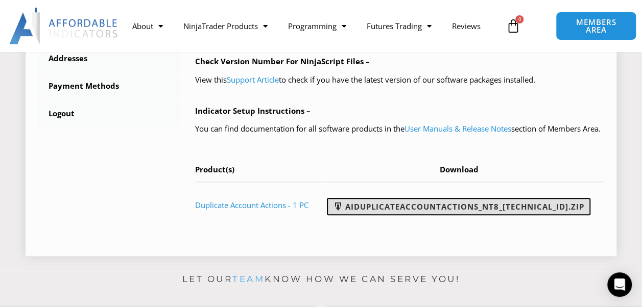 This screenshot has height=307, width=642. What do you see at coordinates (252, 205) in the screenshot?
I see `a: Duplicate Account Actions - 1 PC` at bounding box center [252, 205].